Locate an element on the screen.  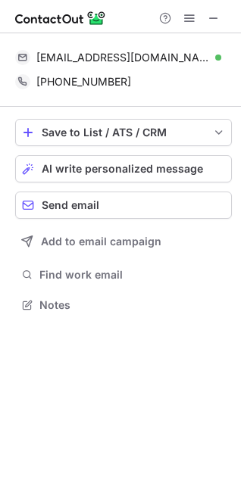
img: ContactOut v5.3.10 is located at coordinates (61, 18).